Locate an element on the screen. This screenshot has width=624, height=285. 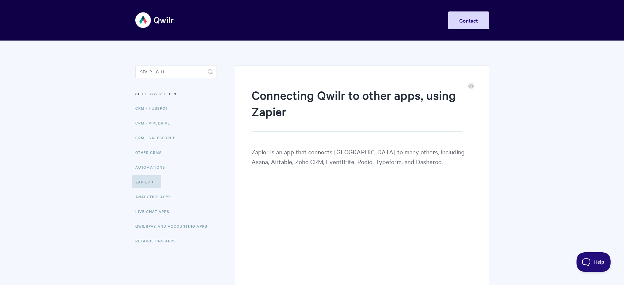
a: Contact is located at coordinates (468, 20).